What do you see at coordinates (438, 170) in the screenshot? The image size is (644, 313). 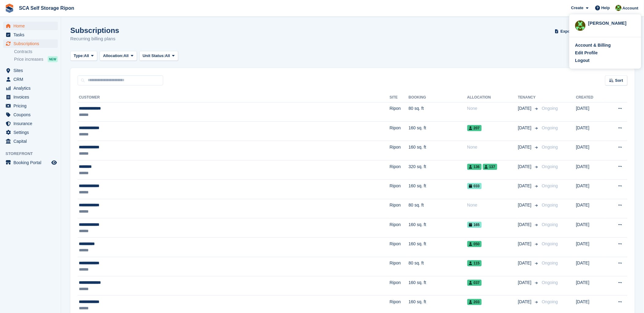 I see `td: 320 sq. ft` at bounding box center [438, 170].